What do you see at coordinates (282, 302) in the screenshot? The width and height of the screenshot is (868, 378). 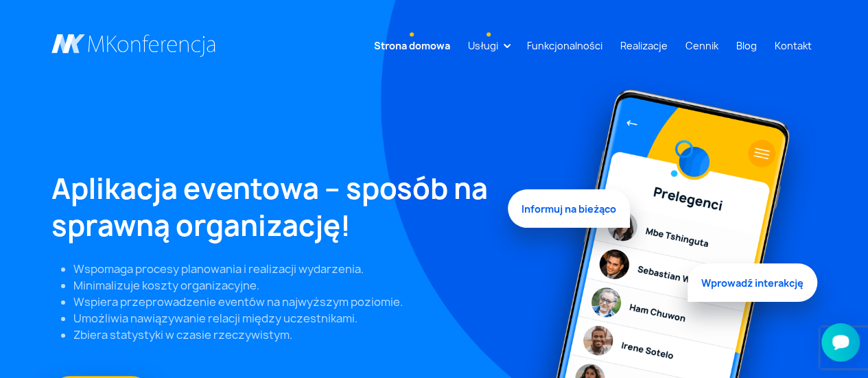 I see `li: Wspiera przeprowadzenie eventów na najwyższym poziomie.` at bounding box center [282, 302].